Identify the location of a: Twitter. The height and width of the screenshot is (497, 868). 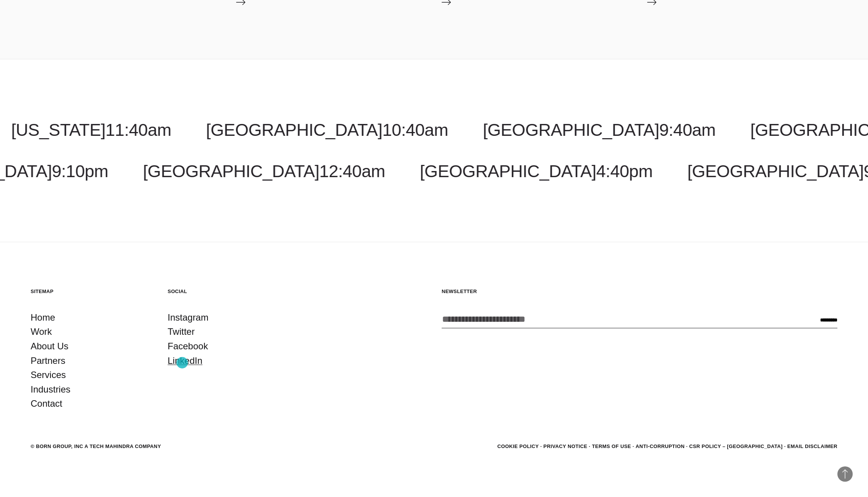
(181, 332).